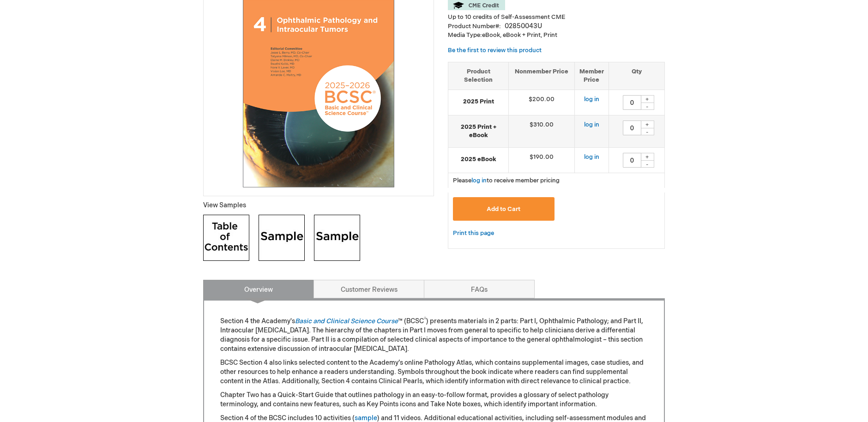 Image resolution: width=868 pixels, height=422 pixels. Describe the element at coordinates (434, 400) in the screenshot. I see `p: Chapter Two has a Quick-Start Guide that outlines pathology in an easy-to-follow format, provides...` at that location.